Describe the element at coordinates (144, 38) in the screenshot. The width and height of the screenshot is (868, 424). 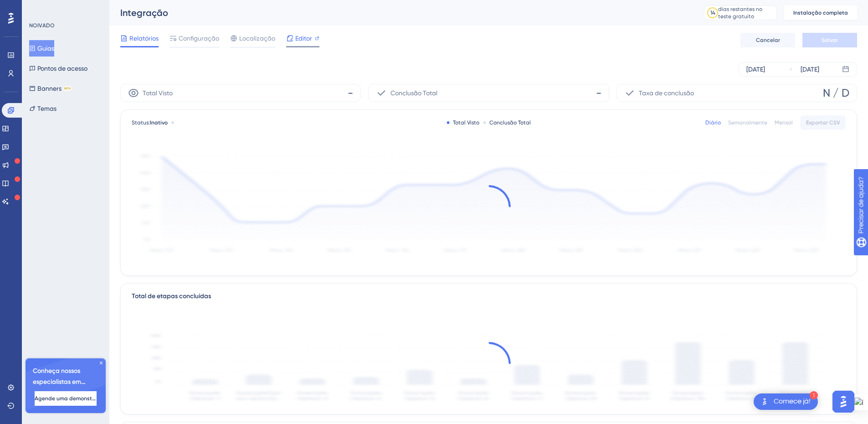
I see `font: Relatórios` at that location.